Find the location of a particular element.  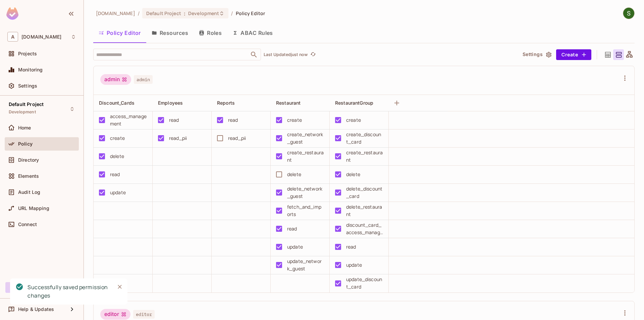

span: editor is located at coordinates (144, 314).